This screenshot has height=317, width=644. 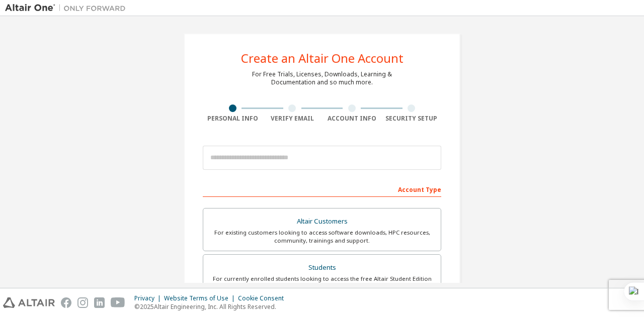 What do you see at coordinates (99, 302) in the screenshot?
I see `img: linkedin.svg` at bounding box center [99, 302].